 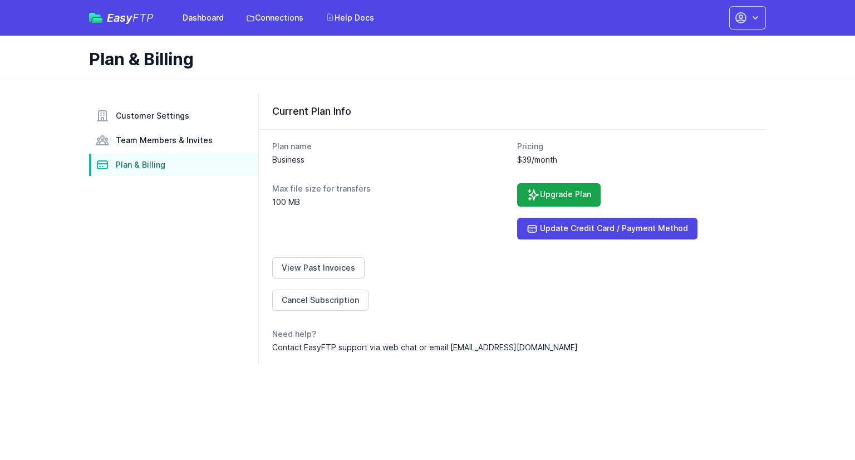 What do you see at coordinates (635, 160) in the screenshot?
I see `dd: $39/month` at bounding box center [635, 160].